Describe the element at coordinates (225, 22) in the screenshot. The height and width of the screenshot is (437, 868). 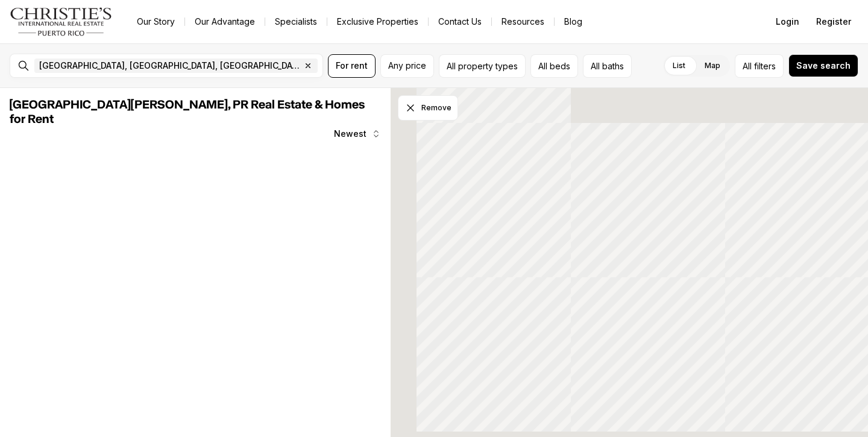
I see `a: Our Advantage` at that location.